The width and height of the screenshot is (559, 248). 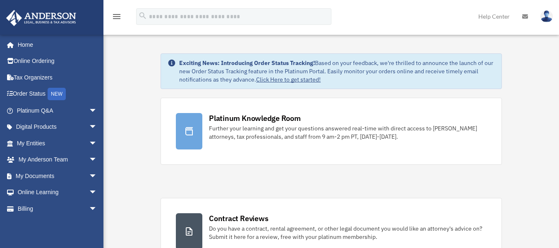 I want to click on div: Do you have a contract, rental agreement, or other legal document you would like an attorney's ad..., so click(x=347, y=232).